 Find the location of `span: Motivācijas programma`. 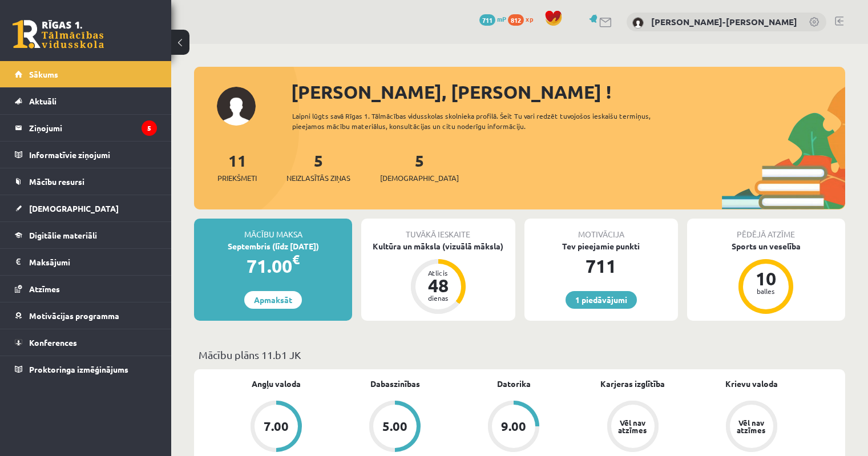

span: Motivācijas programma is located at coordinates (74, 315).